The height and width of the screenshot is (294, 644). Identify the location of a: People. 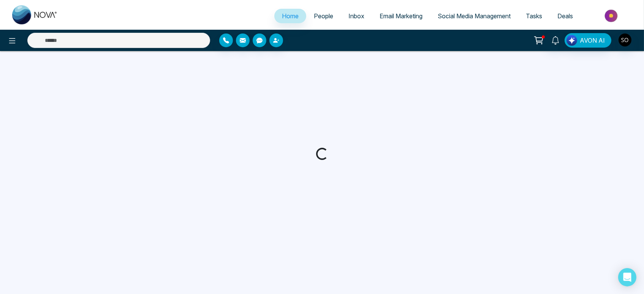
(323, 16).